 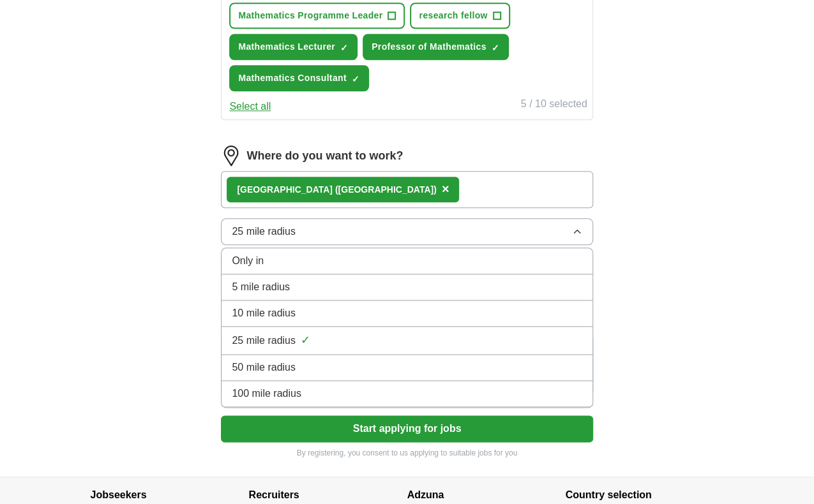 What do you see at coordinates (554, 105) in the screenshot?
I see `div: 5 / 10 selected` at bounding box center [554, 105].